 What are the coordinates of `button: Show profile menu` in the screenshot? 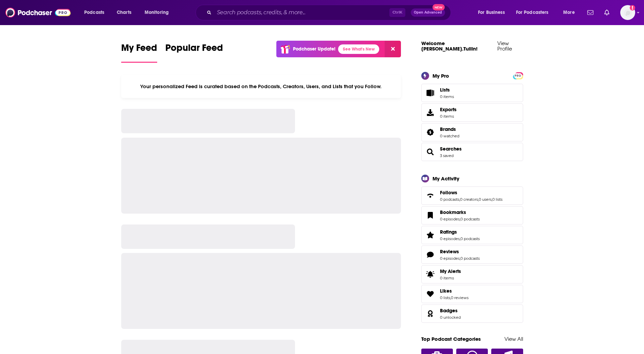 It's located at (628, 13).